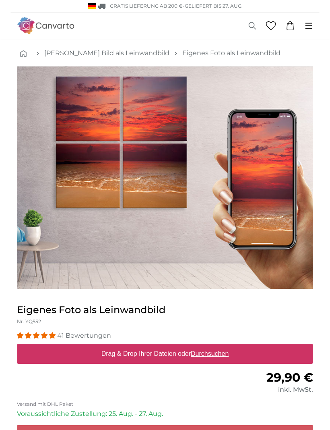  I want to click on span: Nr. YQ552, so click(29, 321).